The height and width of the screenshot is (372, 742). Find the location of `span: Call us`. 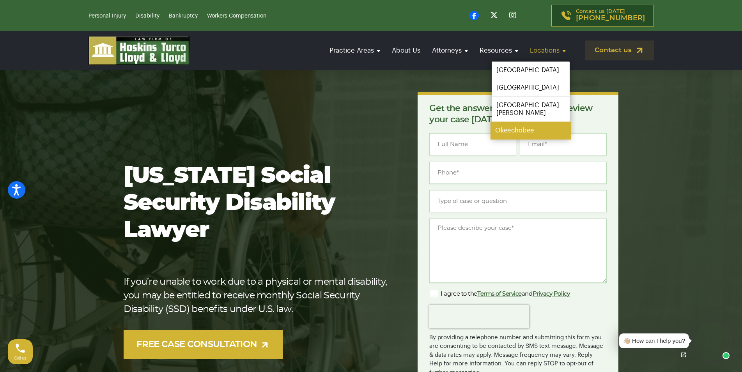

span: Call us is located at coordinates (20, 358).